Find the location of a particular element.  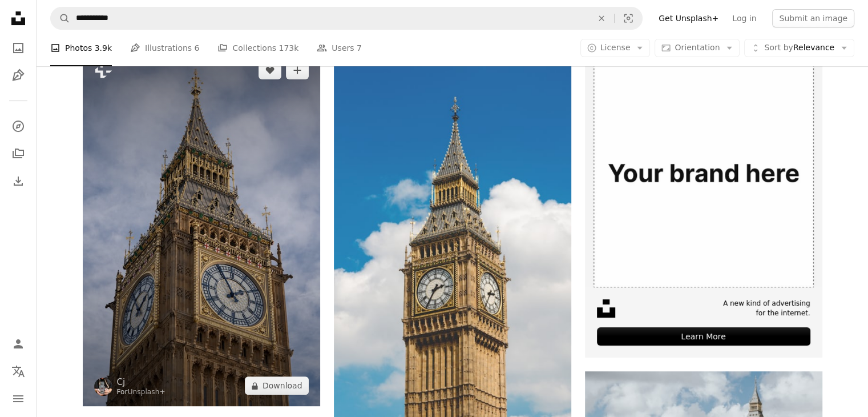

span: 7 is located at coordinates (359, 48).